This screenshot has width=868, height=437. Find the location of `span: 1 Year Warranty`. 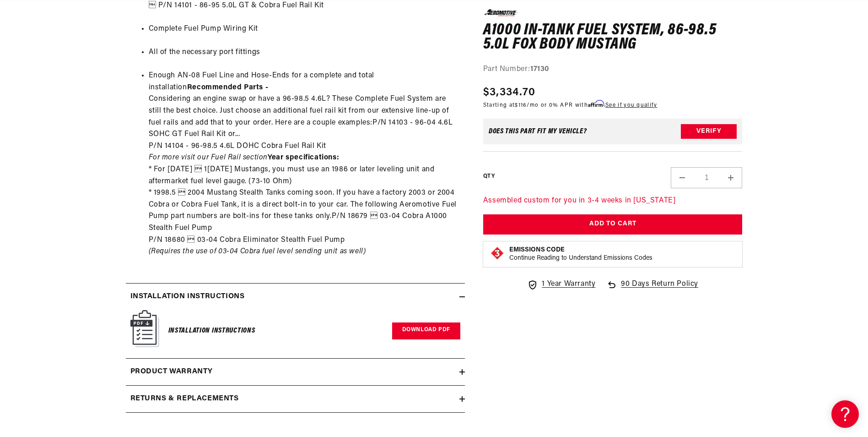

span: 1 Year Warranty is located at coordinates (568, 284).